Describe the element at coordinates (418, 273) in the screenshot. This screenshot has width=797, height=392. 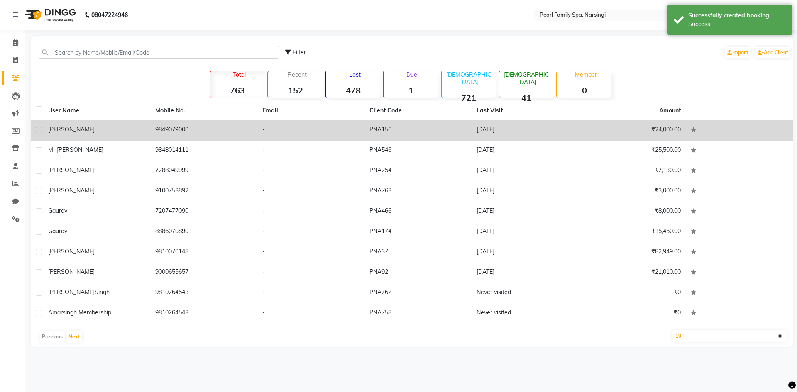
I see `td: PNA92` at that location.